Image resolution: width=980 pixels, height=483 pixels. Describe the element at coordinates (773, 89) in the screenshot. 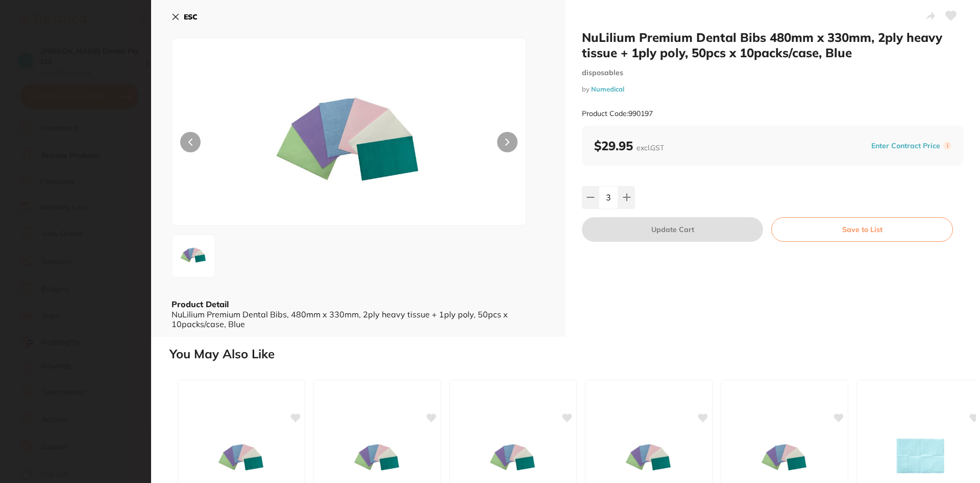

I see `small: by` at that location.